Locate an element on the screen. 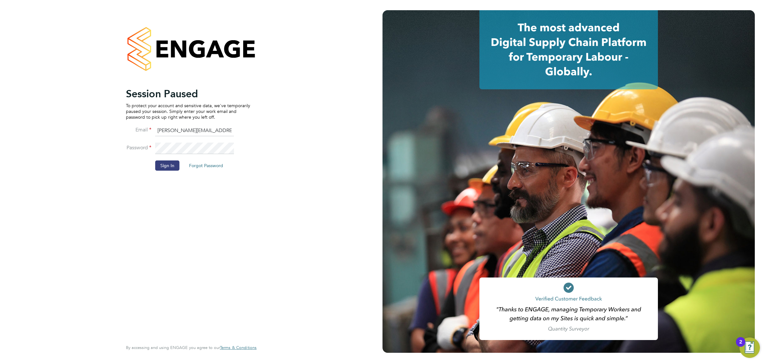 The width and height of the screenshot is (765, 363). span: Terms & Conditions is located at coordinates (238, 347).